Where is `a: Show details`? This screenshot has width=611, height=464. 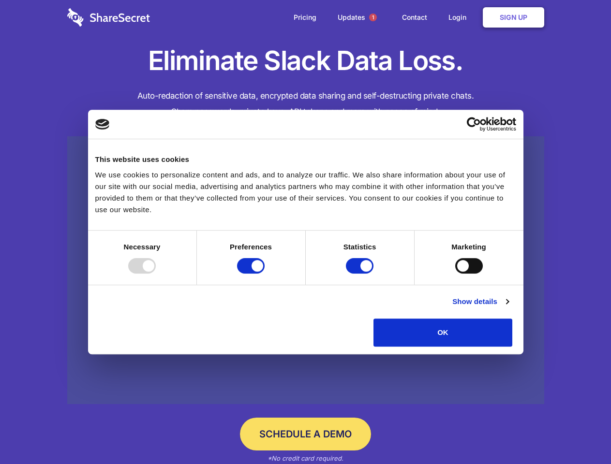
a: Show details is located at coordinates (480, 302).